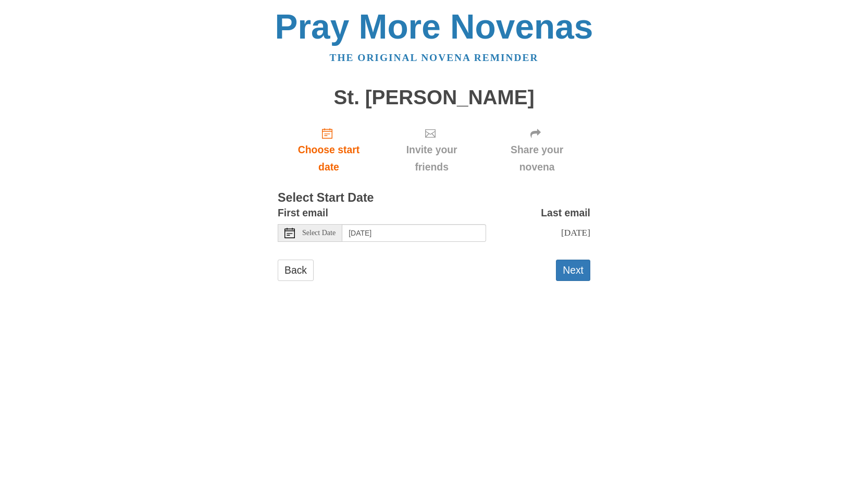 This screenshot has width=868, height=477. What do you see at coordinates (329, 159) in the screenshot?
I see `span: Choose start date` at bounding box center [329, 159].